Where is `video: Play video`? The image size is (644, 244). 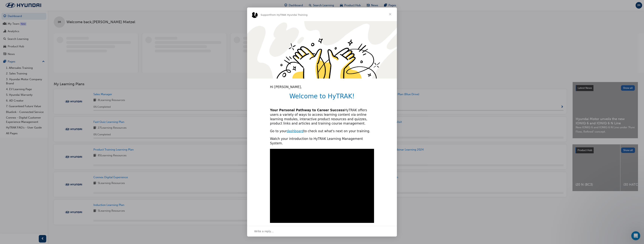
video: Play video is located at coordinates (322, 188).